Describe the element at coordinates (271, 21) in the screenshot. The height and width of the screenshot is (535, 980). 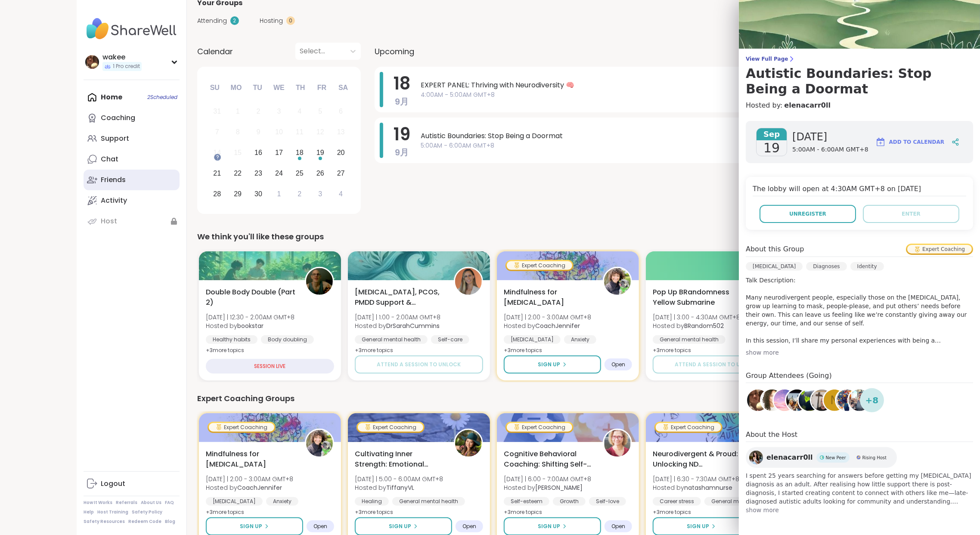
I see `span: Hosting` at that location.